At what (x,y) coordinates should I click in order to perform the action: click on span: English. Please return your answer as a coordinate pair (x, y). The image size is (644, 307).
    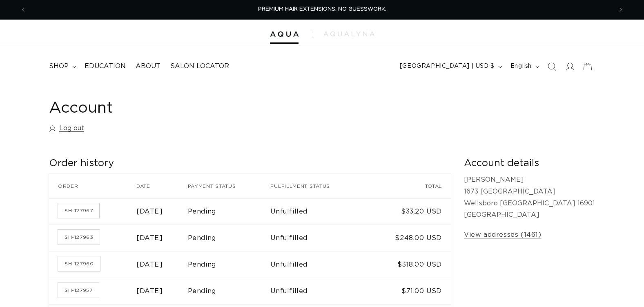
    Looking at the image, I should click on (521, 66).